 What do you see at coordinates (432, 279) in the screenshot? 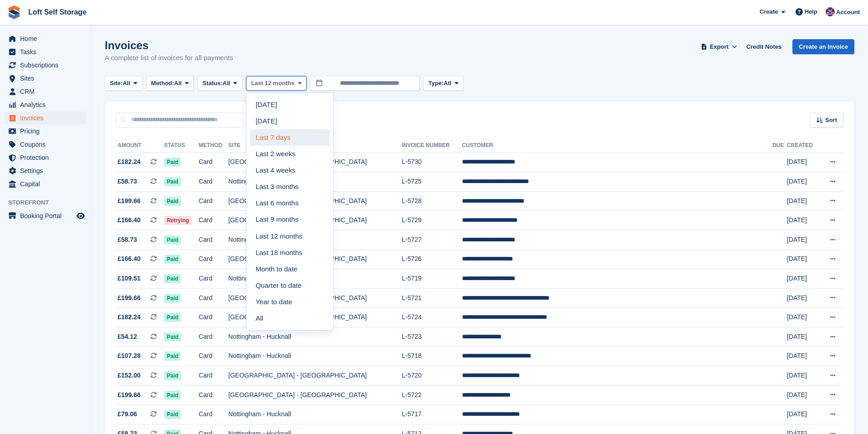
I see `td: L-5719` at bounding box center [432, 279].